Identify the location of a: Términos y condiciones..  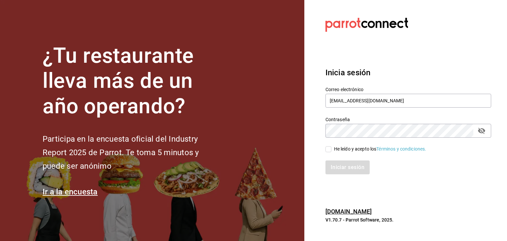
(401, 149).